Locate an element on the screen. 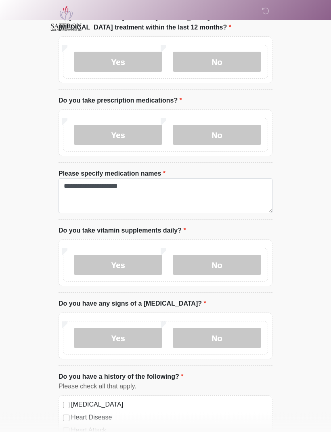 The width and height of the screenshot is (331, 432). img: Saffron Laser Aesthetics and Medical Spa Logo is located at coordinates (66, 19).